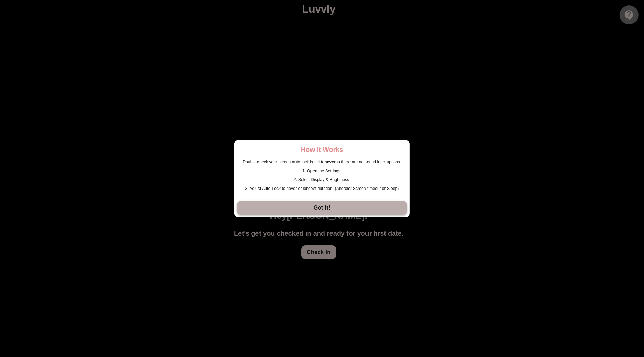 The image size is (644, 357). I want to click on button: Got it!, so click(321, 208).